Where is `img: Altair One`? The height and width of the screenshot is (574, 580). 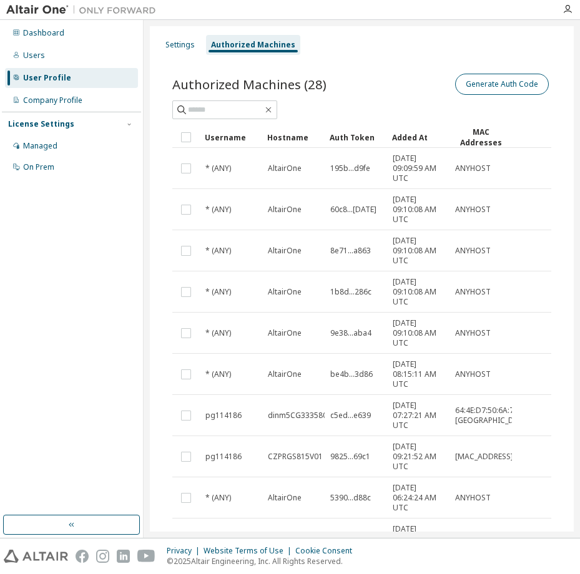 img: Altair One is located at coordinates (84, 10).